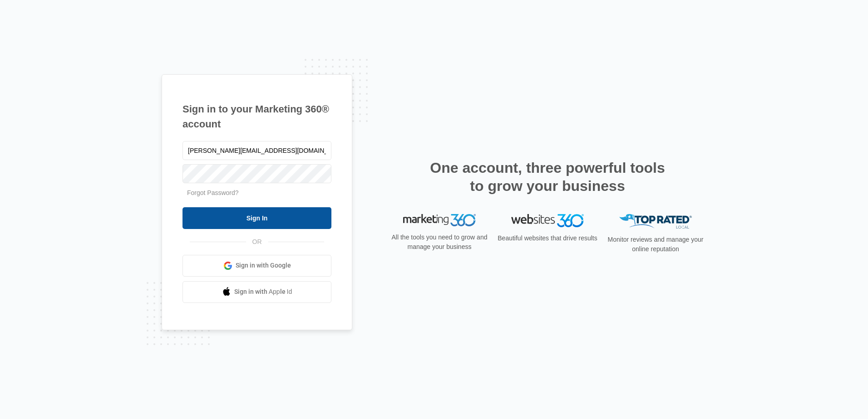 The width and height of the screenshot is (868, 419). I want to click on p: All the tools you need to grow and manage your business, so click(440, 242).